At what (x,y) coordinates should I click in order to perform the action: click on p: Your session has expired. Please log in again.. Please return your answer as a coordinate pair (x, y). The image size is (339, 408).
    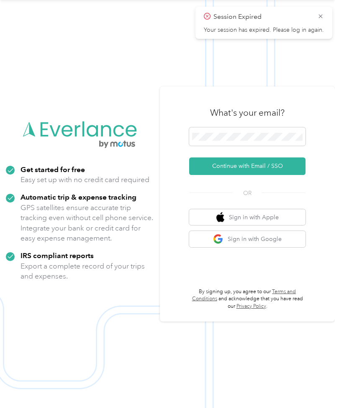
    Looking at the image, I should click on (263, 30).